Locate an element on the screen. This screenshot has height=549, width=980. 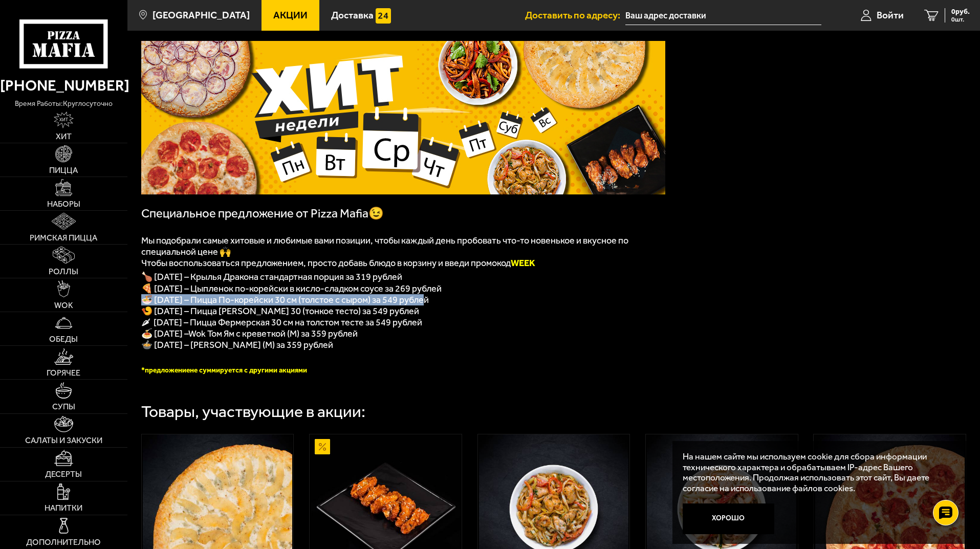
span: Чтобы воспользоваться предложением, просто добавь блюдо в корзину и введи промокод is located at coordinates (338, 263).